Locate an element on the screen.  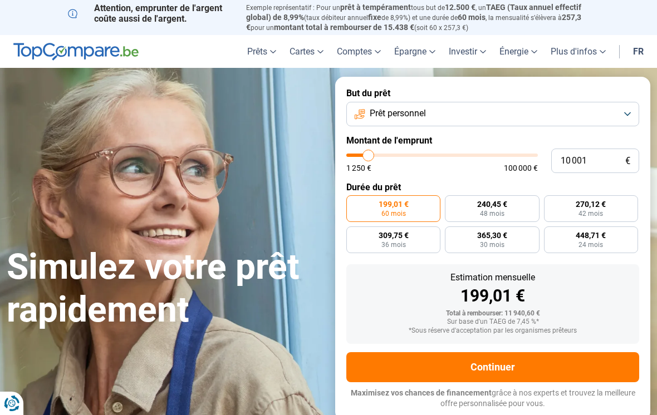
span: montant total à rembourser de 15.438 € is located at coordinates (344, 27).